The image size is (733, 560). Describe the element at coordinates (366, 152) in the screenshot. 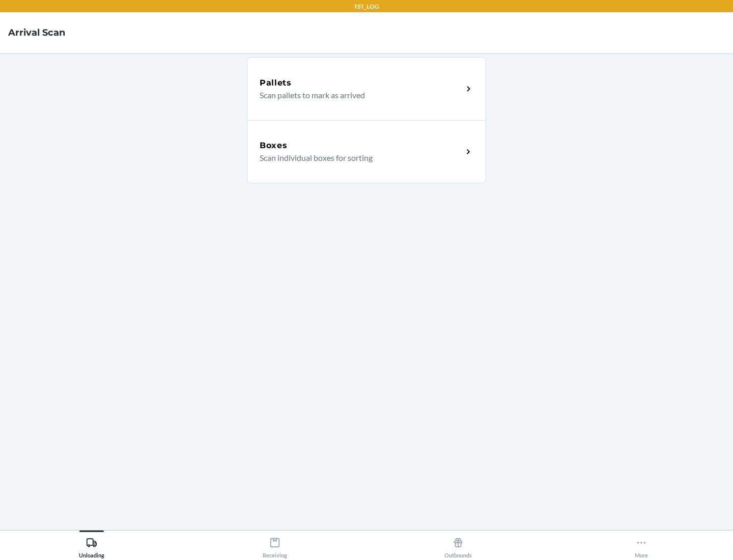

I see `a: BoxesScan individual boxes for sorting` at that location.